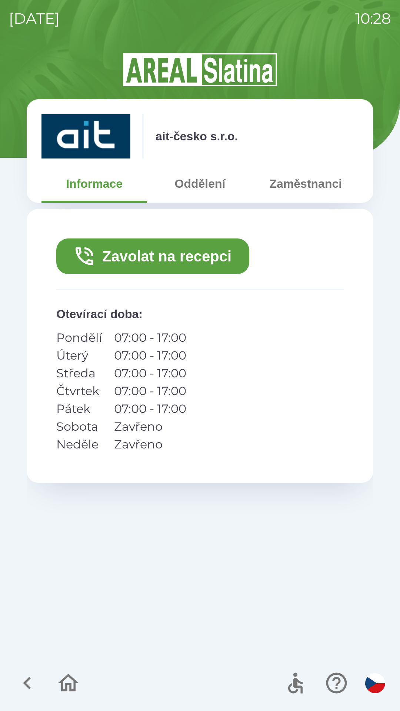  Describe the element at coordinates (79, 391) in the screenshot. I see `p: Čtvrtek` at that location.